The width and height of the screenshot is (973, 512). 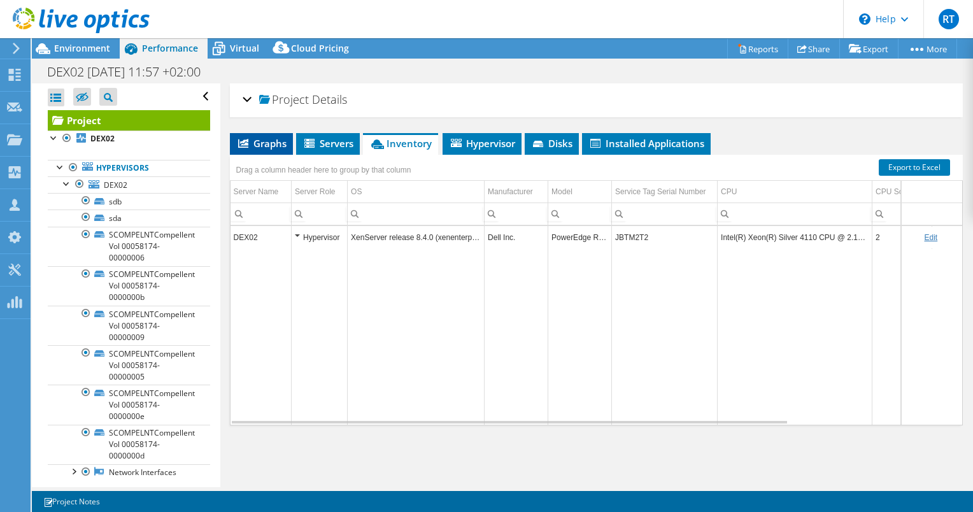 What do you see at coordinates (82, 48) in the screenshot?
I see `span: Environment` at bounding box center [82, 48].